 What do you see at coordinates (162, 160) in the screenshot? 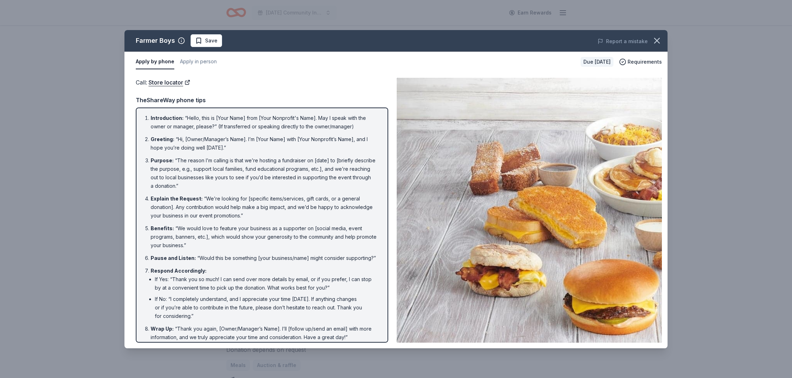
I see `span: Purpose :` at bounding box center [162, 160].